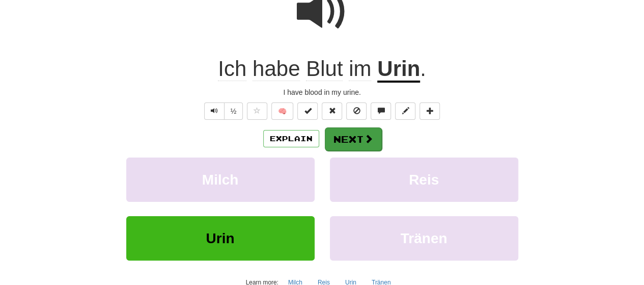 The width and height of the screenshot is (644, 285). I want to click on span: Urin, so click(220, 238).